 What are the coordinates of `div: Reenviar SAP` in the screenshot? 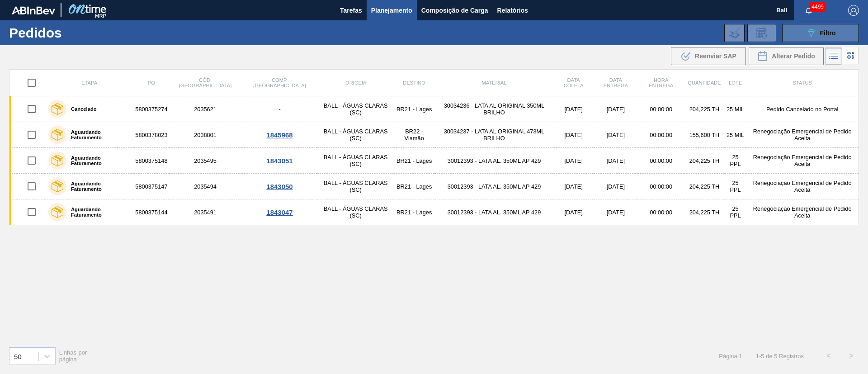 It's located at (708, 56).